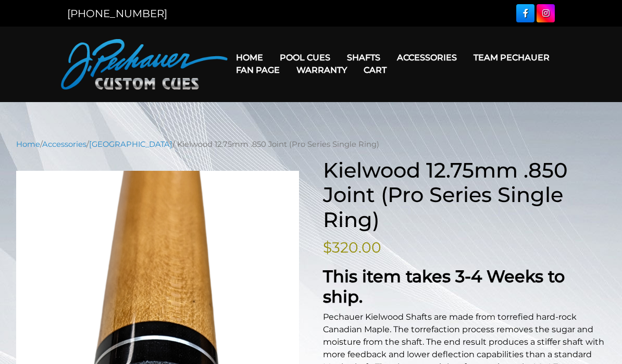 Image resolution: width=622 pixels, height=364 pixels. I want to click on img: Pechauer Custom Cues, so click(145, 64).